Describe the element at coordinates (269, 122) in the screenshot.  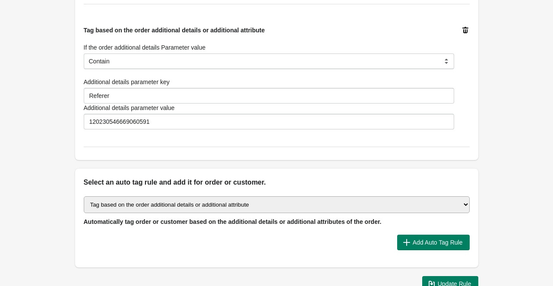
I see `input: wholesale` at that location.